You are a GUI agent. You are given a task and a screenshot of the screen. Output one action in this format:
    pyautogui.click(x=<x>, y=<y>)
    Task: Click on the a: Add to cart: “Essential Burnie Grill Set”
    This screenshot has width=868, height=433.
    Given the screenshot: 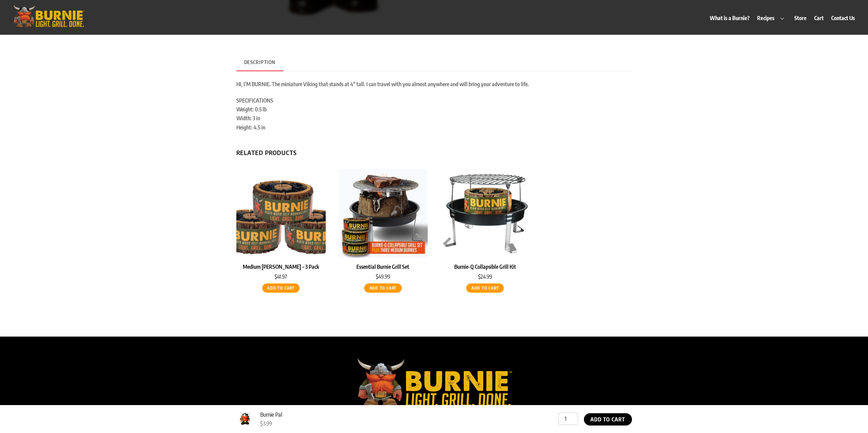 What is the action you would take?
    pyautogui.click(x=383, y=288)
    